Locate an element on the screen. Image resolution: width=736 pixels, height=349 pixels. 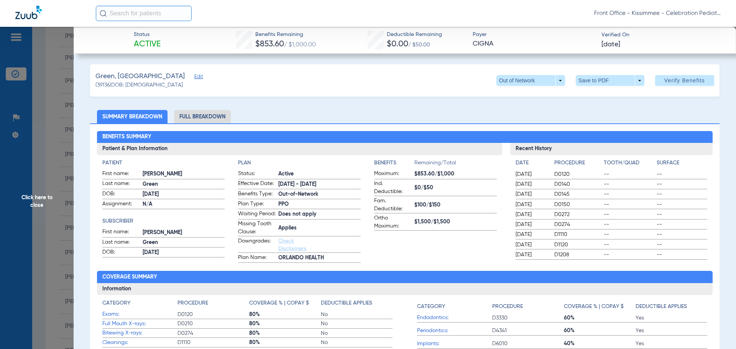
span: D1208 is located at coordinates (578, 255).